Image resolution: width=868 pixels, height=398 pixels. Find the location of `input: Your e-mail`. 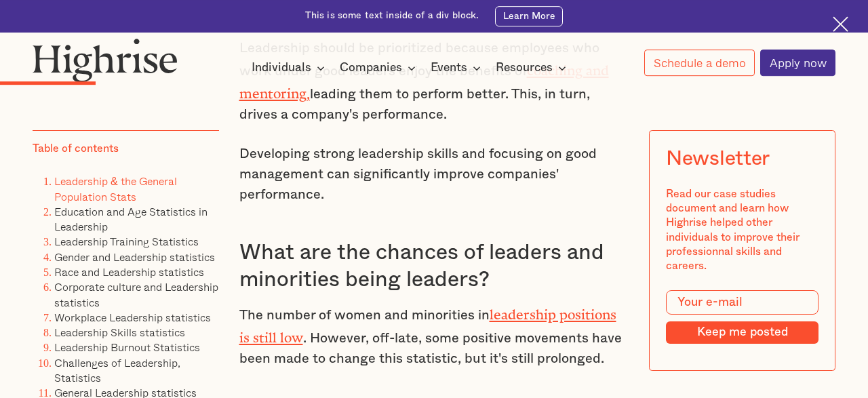

input: Your e-mail is located at coordinates (742, 301).